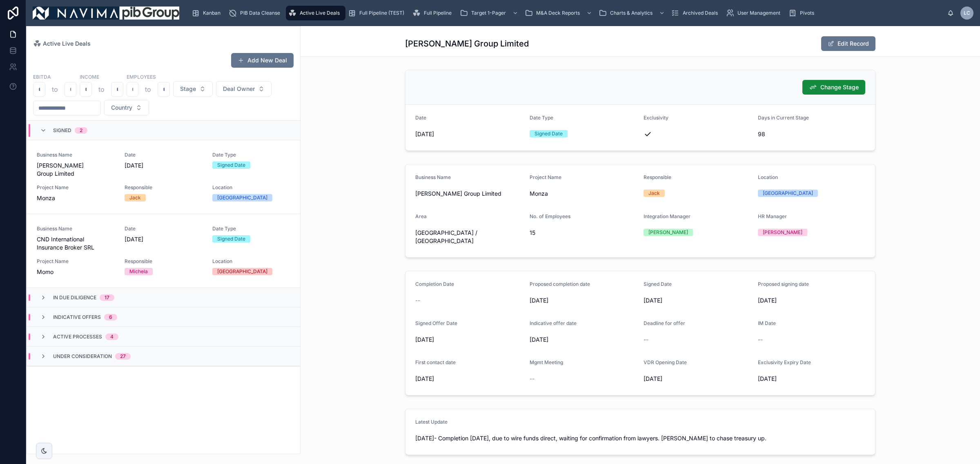  I want to click on div: Jack, so click(135, 198).